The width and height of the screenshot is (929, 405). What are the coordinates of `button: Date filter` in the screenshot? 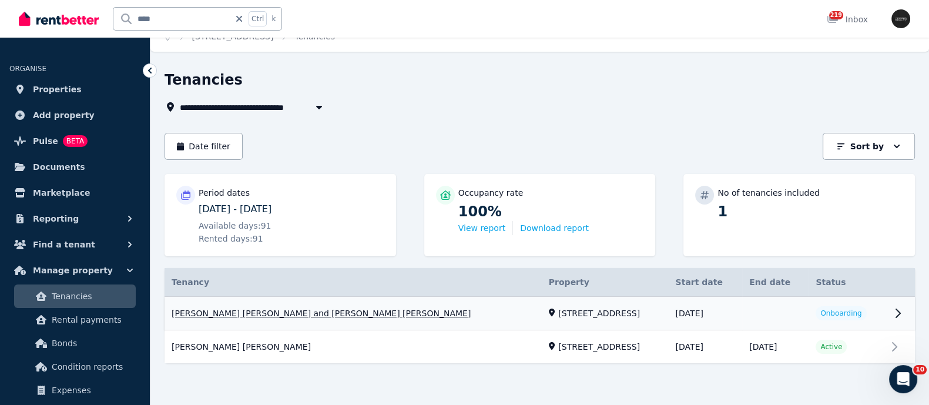 It's located at (203, 146).